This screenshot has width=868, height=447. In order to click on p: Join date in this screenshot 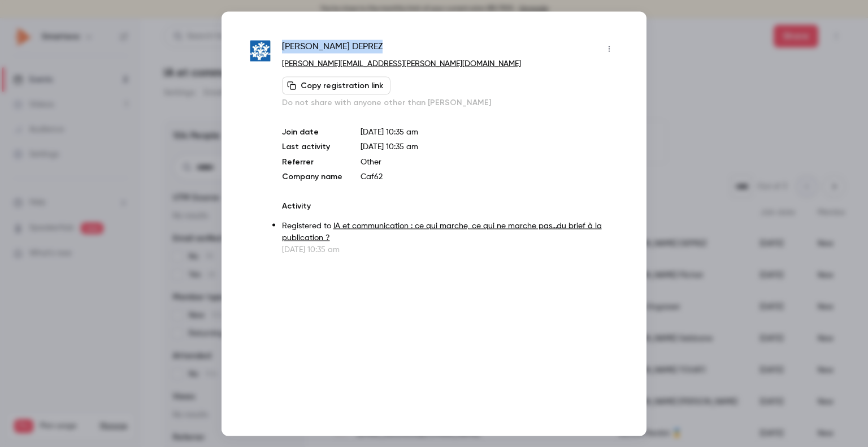, I will do `click(312, 132)`.